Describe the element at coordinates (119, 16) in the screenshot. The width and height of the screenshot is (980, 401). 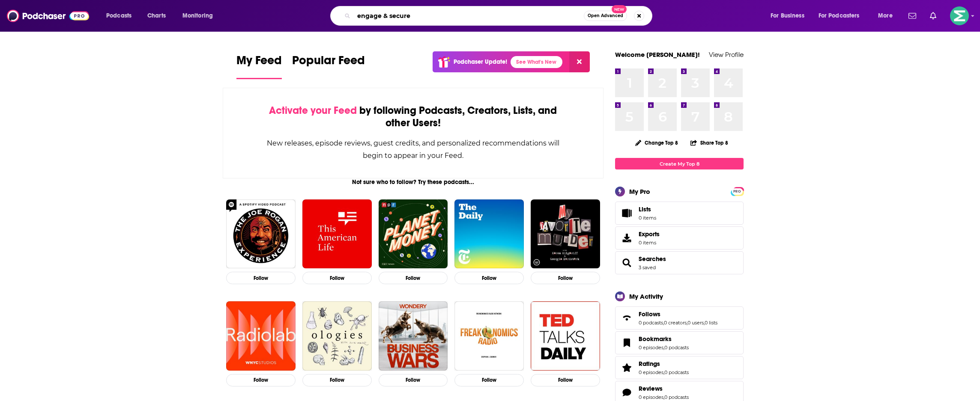
I see `span: Podcasts` at that location.